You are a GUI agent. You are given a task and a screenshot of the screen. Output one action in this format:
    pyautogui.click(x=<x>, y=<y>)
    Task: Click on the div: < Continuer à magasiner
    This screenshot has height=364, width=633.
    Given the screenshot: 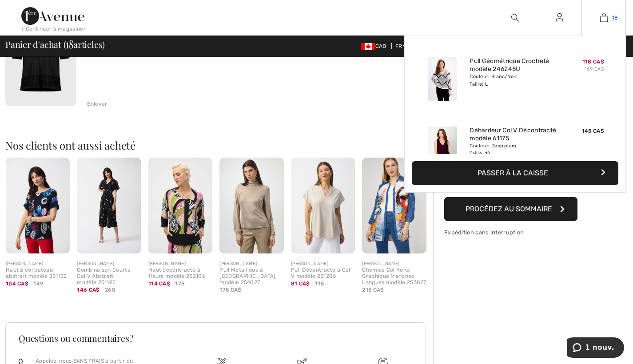 What is the action you would take?
    pyautogui.click(x=54, y=29)
    